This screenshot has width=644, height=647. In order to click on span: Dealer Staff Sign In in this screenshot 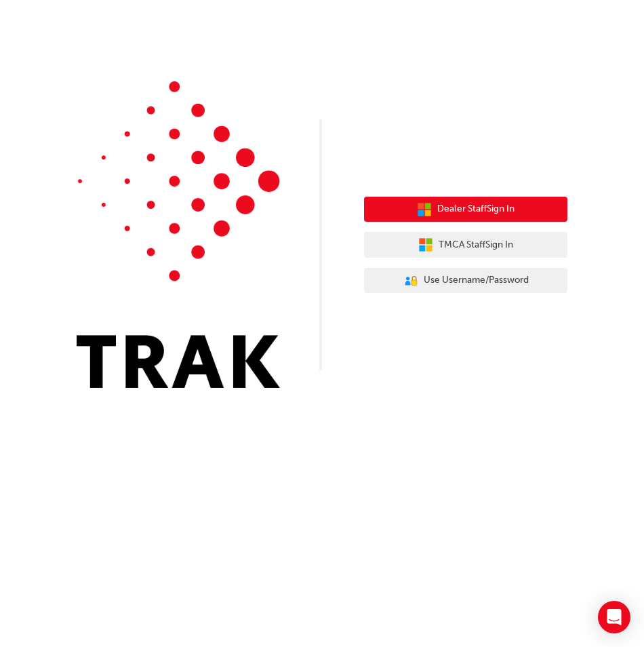, I will do `click(476, 208)`.